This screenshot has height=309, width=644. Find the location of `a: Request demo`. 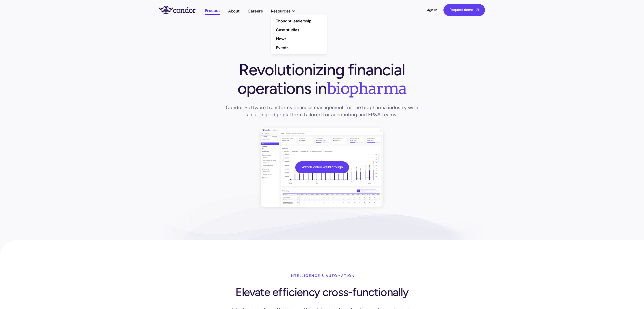

a: Request demo is located at coordinates (464, 10).